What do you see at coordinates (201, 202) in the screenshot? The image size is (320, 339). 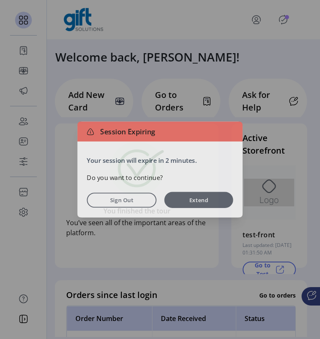 I see `button: Extend` at bounding box center [201, 202].